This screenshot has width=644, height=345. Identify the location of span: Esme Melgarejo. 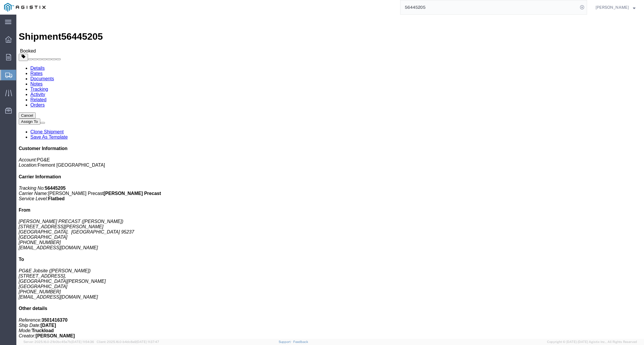
(612, 7).